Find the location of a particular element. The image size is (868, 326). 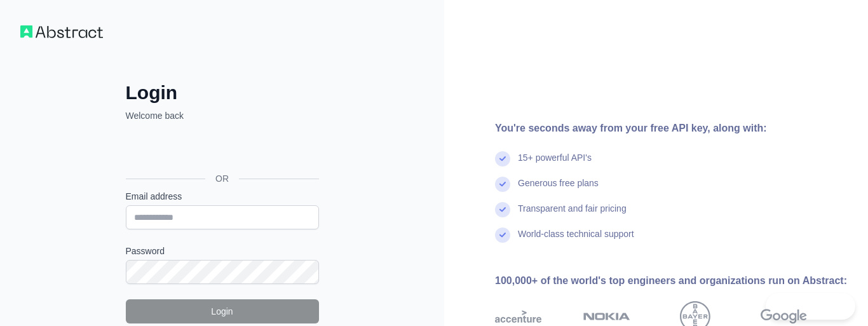

div: Generous free plans is located at coordinates (557, 189).